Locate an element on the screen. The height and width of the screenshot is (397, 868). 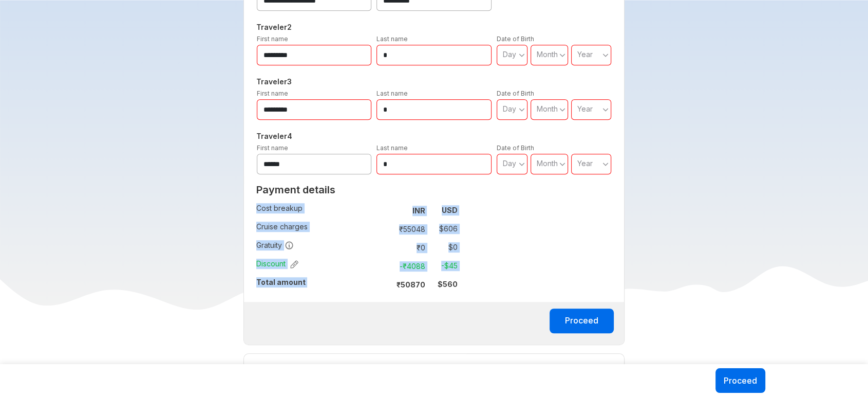
strong: ₹ 50870 is located at coordinates (411, 284).